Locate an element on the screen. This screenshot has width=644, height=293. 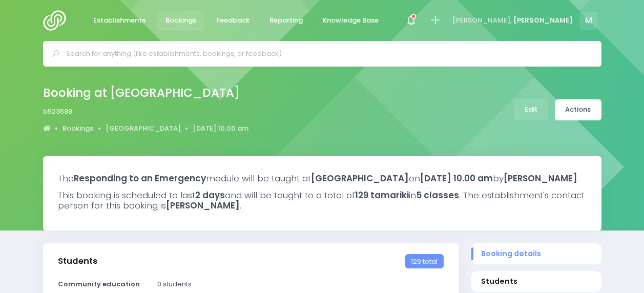
span: Bookings is located at coordinates (181, 21).